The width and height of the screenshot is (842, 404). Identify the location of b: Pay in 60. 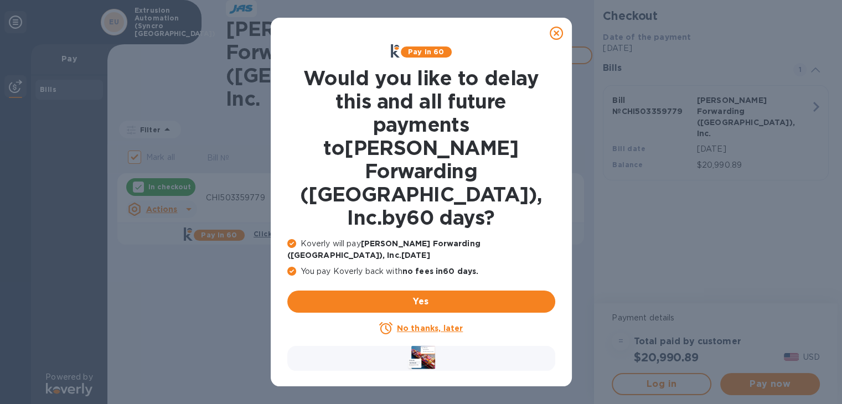
(425, 51).